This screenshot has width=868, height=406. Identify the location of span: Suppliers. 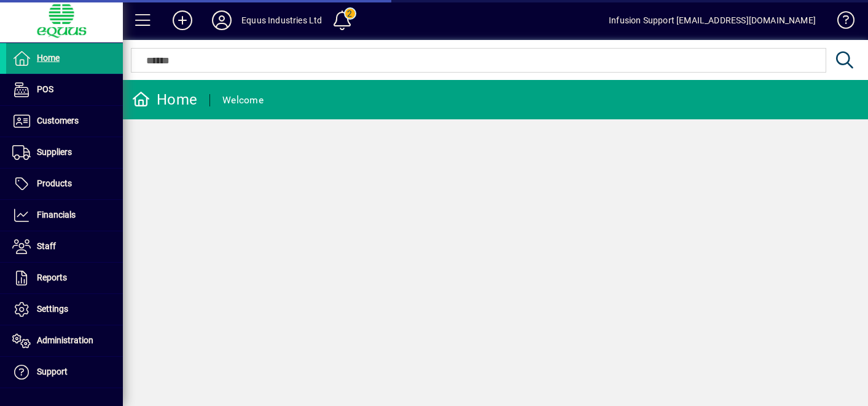
(54, 152).